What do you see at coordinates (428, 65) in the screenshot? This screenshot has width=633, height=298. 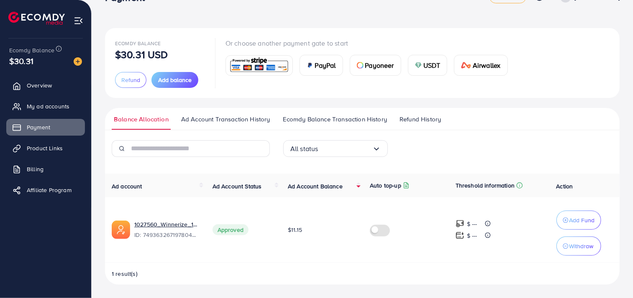 I see `a: cardUSDT` at bounding box center [428, 65].